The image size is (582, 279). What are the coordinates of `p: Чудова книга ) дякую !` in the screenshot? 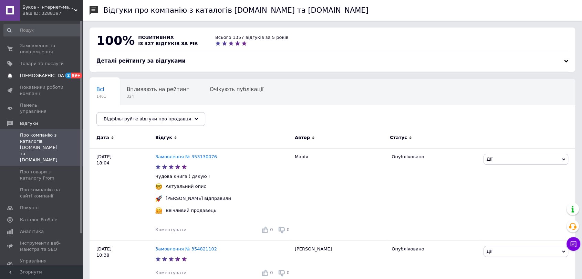 It's located at (223, 177).